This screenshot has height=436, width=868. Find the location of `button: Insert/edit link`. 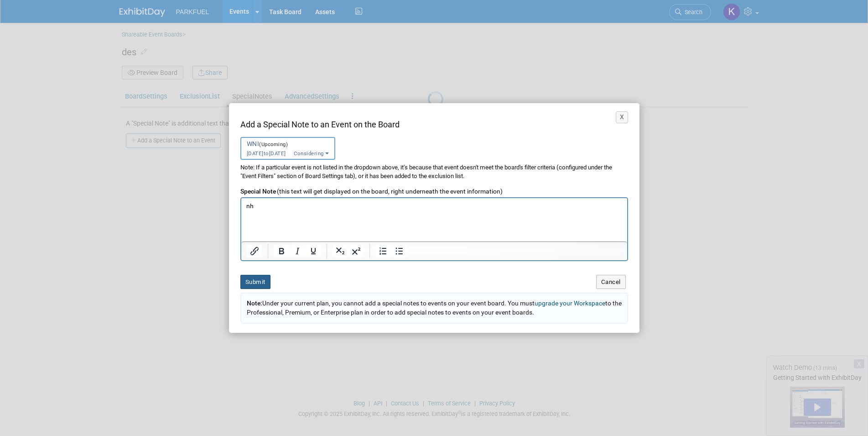

button: Insert/edit link is located at coordinates (254, 251).